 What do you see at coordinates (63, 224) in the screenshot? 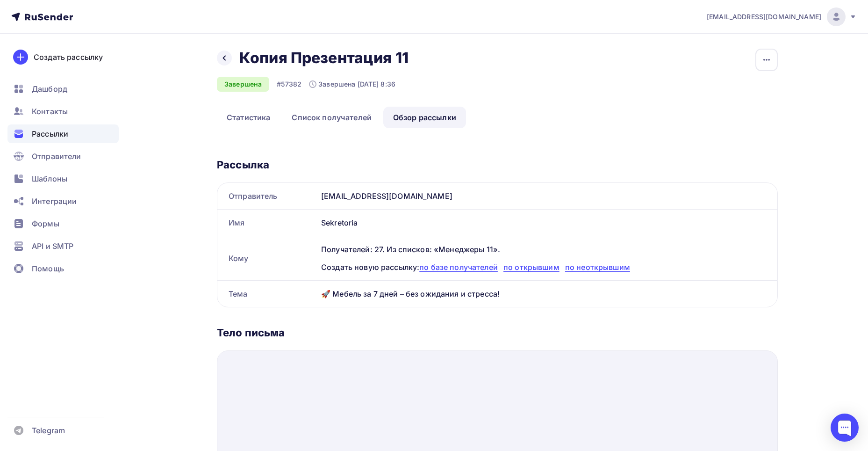
I see `a: Формы` at bounding box center [63, 224].